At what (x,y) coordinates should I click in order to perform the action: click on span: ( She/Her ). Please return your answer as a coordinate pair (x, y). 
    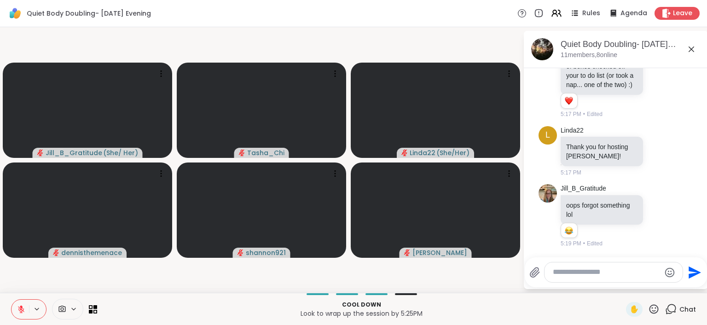
    Looking at the image, I should click on (453, 153).